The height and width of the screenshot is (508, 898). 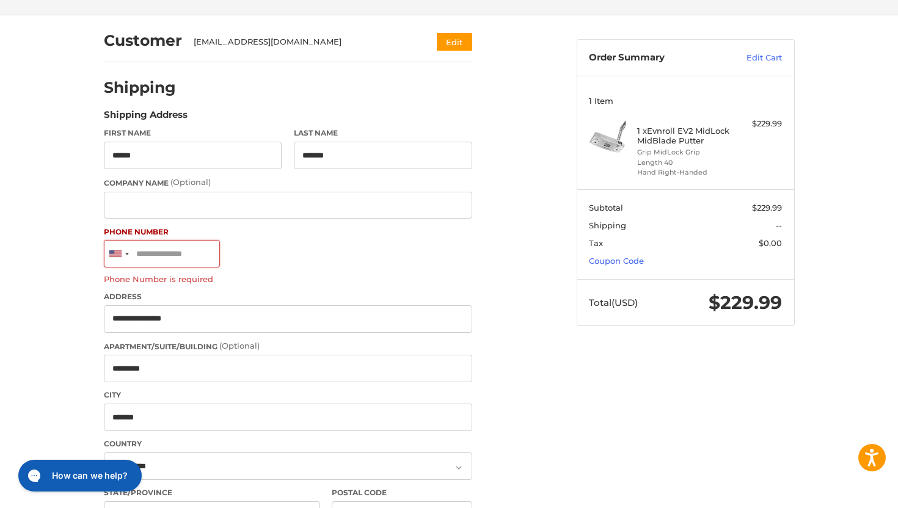 What do you see at coordinates (288, 232) in the screenshot?
I see `label: Phone Number` at bounding box center [288, 232].